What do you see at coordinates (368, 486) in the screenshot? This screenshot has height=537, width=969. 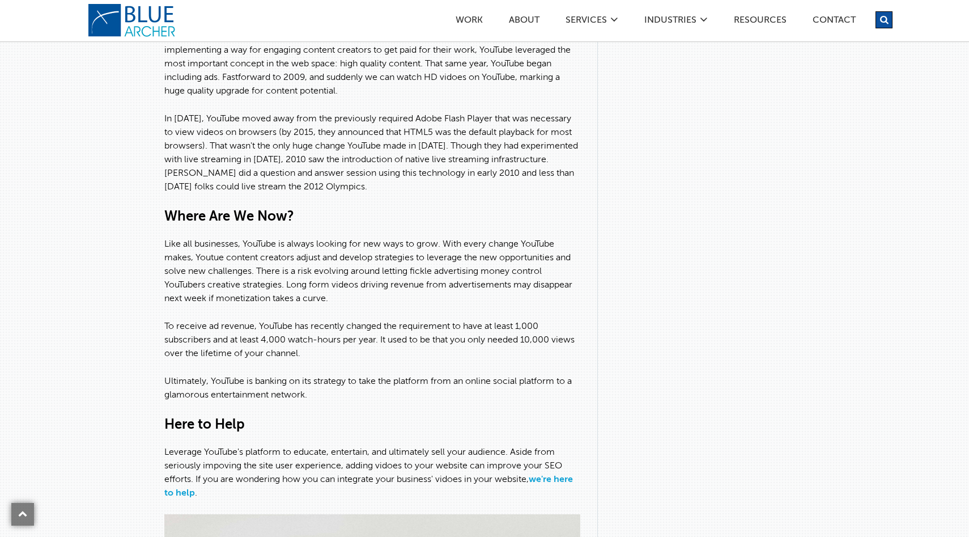 I see `a: we're here to help` at bounding box center [368, 486].